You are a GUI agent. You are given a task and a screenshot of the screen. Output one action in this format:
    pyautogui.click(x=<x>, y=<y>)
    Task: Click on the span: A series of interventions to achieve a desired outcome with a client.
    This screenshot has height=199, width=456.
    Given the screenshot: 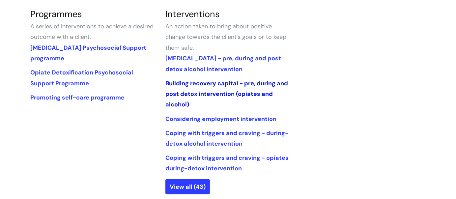 What is the action you would take?
    pyautogui.click(x=92, y=32)
    